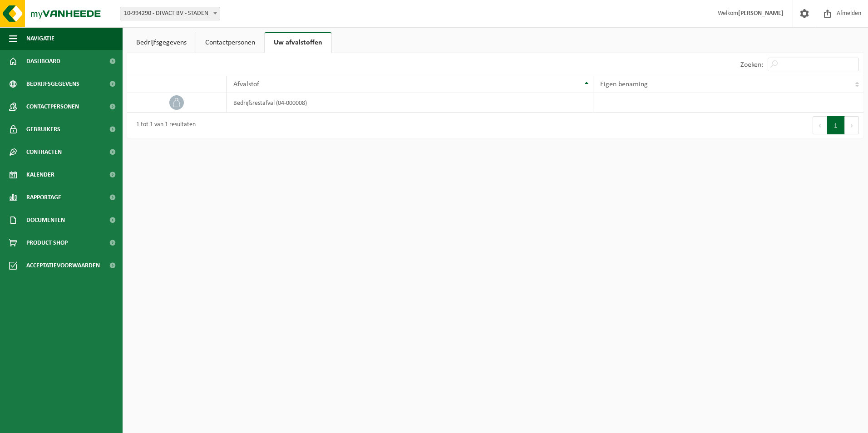 The image size is (868, 433). I want to click on span: Bedrijfsgegevens, so click(53, 84).